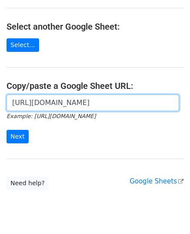 The image size is (190, 234). I want to click on a: Google Sheets, so click(157, 181).